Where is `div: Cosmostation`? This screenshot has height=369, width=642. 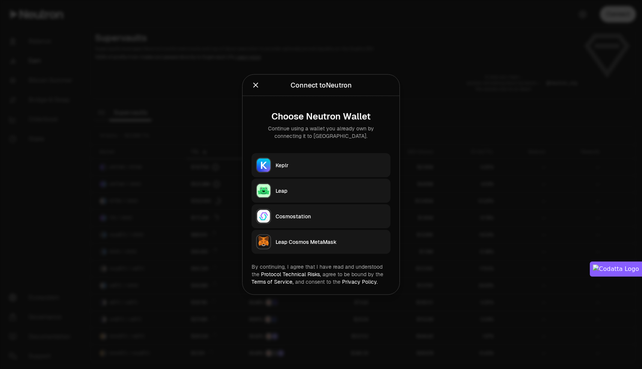 div: Cosmostation is located at coordinates (331, 216).